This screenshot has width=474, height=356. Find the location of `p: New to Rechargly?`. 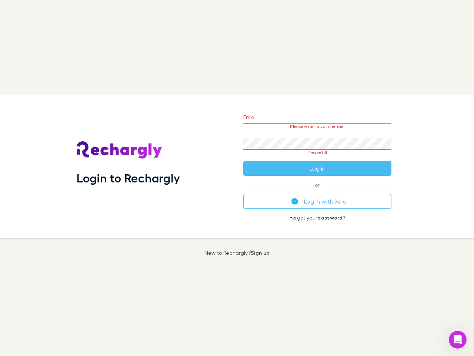

p: New to Rechargly? is located at coordinates (237, 253).